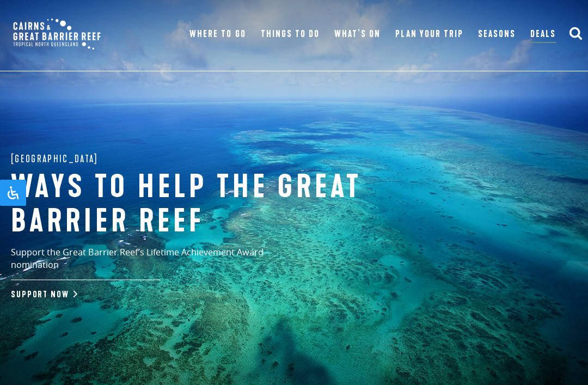 The width and height of the screenshot is (588, 385). I want to click on a: Support Now, so click(43, 295).